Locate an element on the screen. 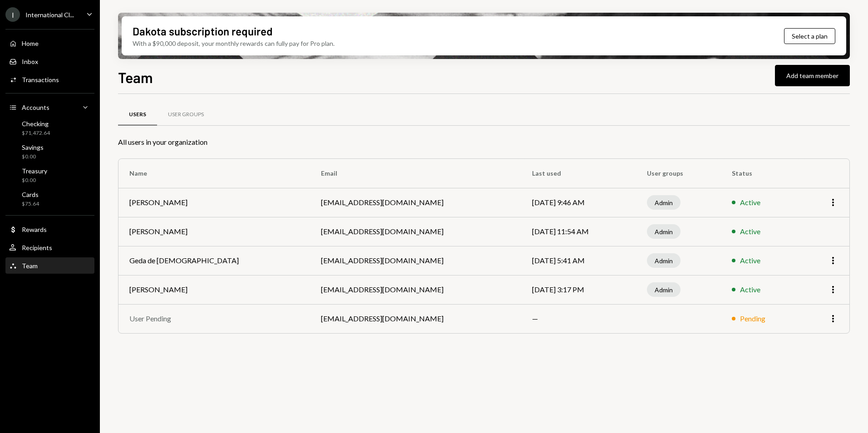 This screenshot has height=433, width=868. div: With a $90,000 deposit, your monthly rewards can fully pay for Pro plan. is located at coordinates (233, 44).